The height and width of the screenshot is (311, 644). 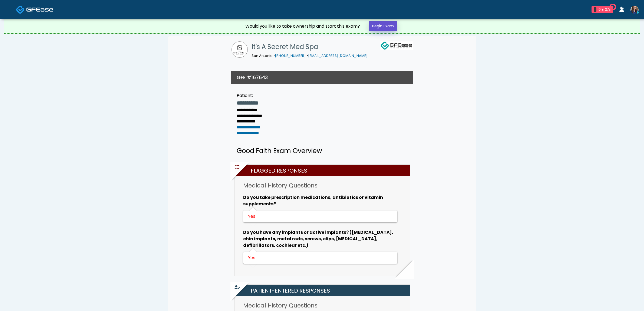 I want to click on h3: GFE #167643, so click(x=252, y=77).